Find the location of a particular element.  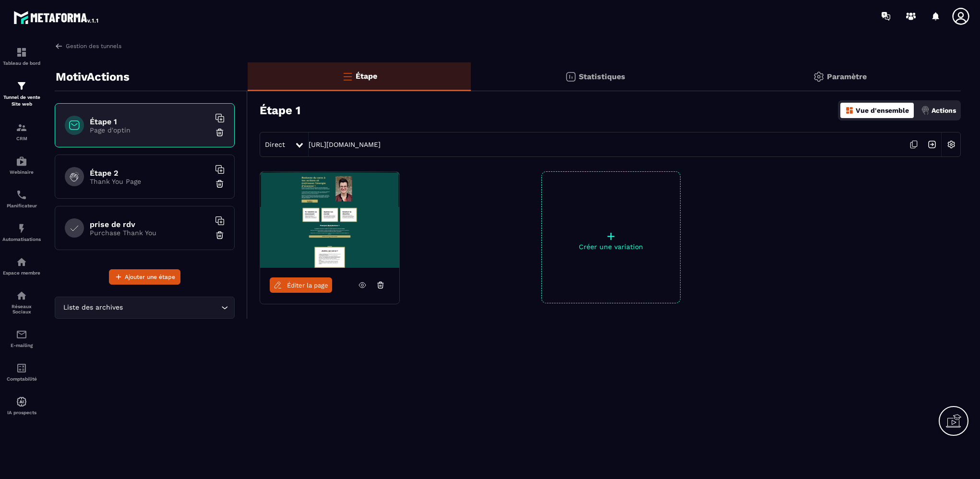

span: Liste des archives is located at coordinates (92, 308).